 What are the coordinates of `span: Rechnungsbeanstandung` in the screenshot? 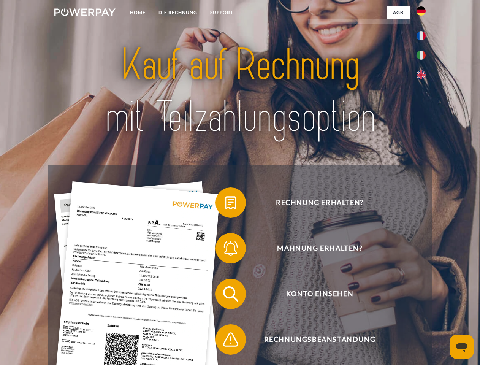 It's located at (320, 340).